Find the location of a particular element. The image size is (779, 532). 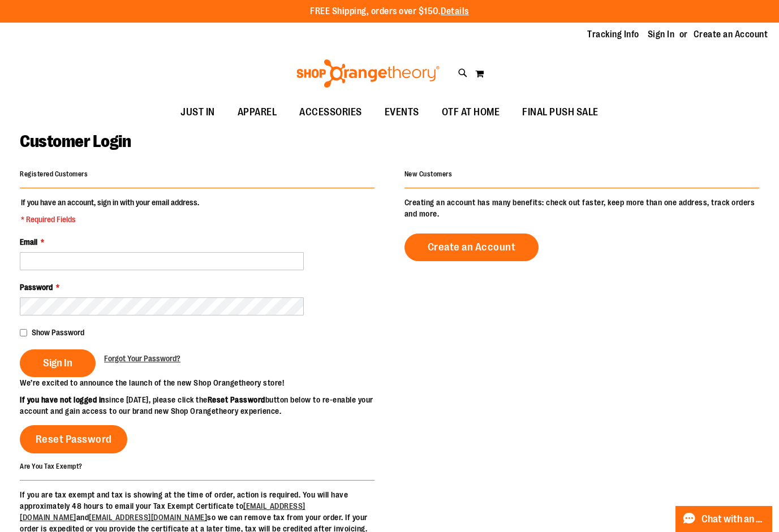

img: Shop Orangetheory is located at coordinates (368, 74).